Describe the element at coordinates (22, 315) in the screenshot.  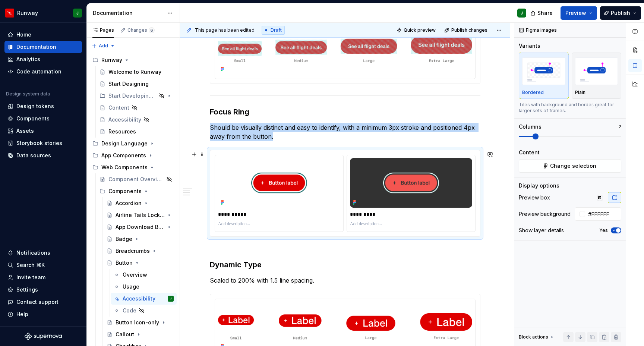
I see `div: Help` at that location.